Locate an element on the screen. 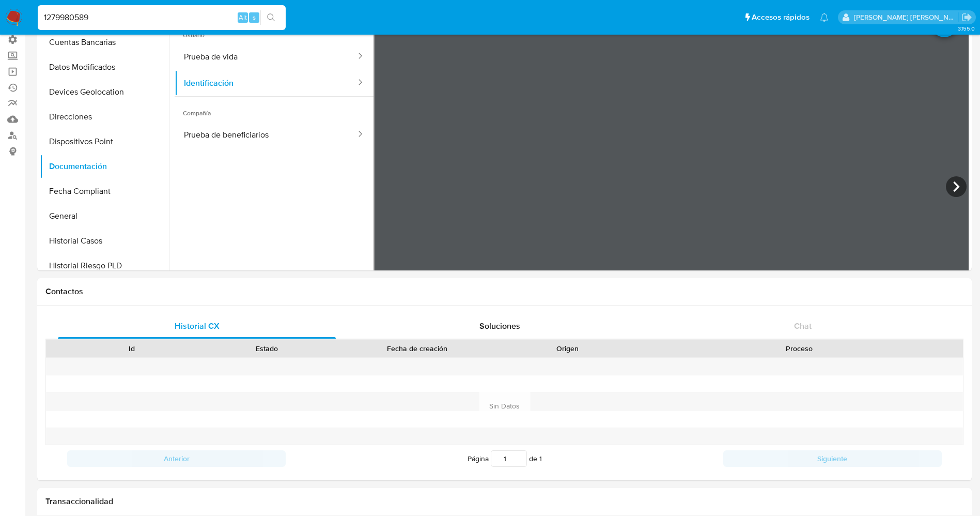 The width and height of the screenshot is (980, 516). h1: Transaccionalidad is located at coordinates (504, 501).